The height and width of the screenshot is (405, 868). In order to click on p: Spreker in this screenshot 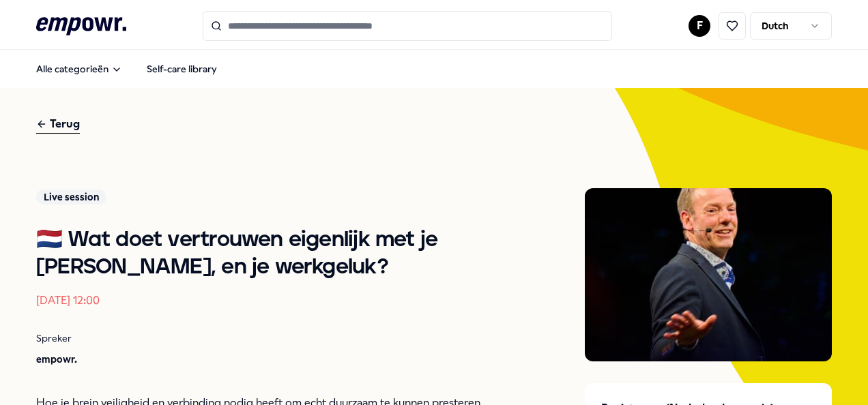, I will do `click(283, 338)`.